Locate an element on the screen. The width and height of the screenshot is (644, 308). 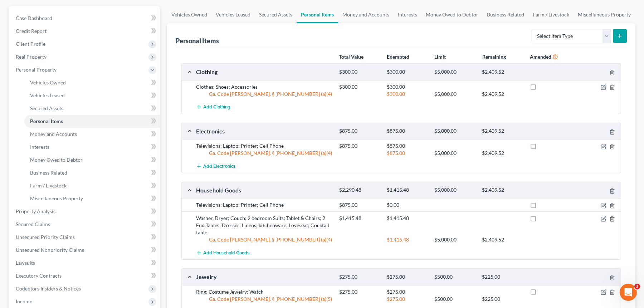
a: Unsecured Nonpriority Claims is located at coordinates (85, 250).